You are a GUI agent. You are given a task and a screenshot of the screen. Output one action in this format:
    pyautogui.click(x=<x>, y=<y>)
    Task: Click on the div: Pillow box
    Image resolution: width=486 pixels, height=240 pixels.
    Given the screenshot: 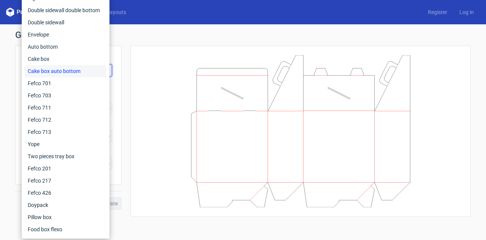 What is the action you would take?
    pyautogui.click(x=65, y=217)
    